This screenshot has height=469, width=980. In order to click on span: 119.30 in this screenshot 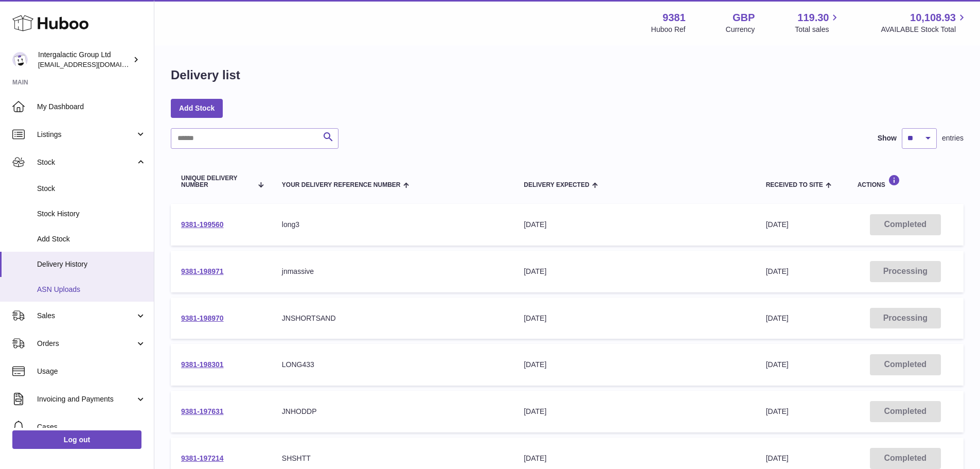, I will do `click(813, 17)`.